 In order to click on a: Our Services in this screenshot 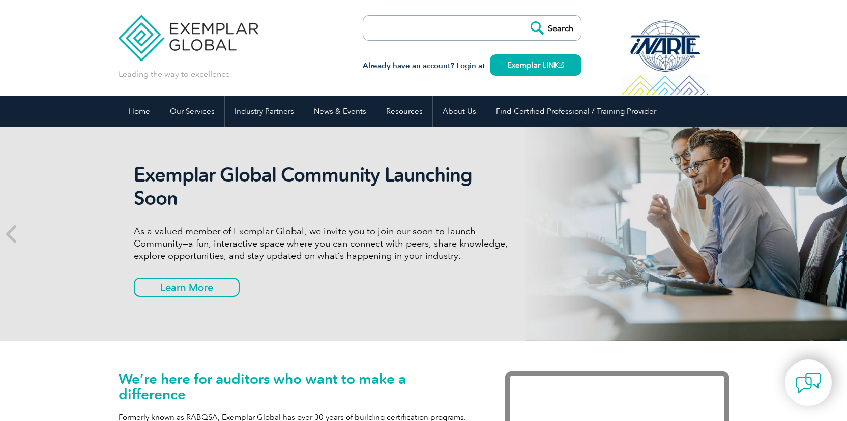, I will do `click(192, 111)`.